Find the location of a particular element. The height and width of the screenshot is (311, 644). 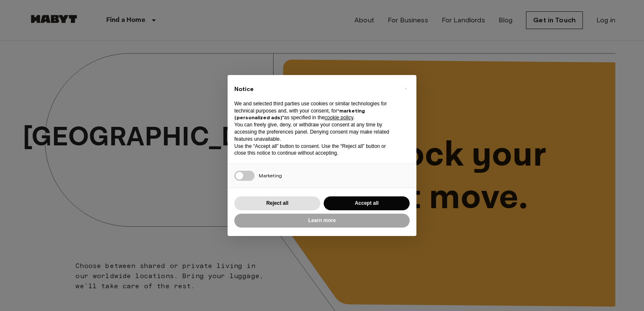

a: cookie policy is located at coordinates (339, 117).